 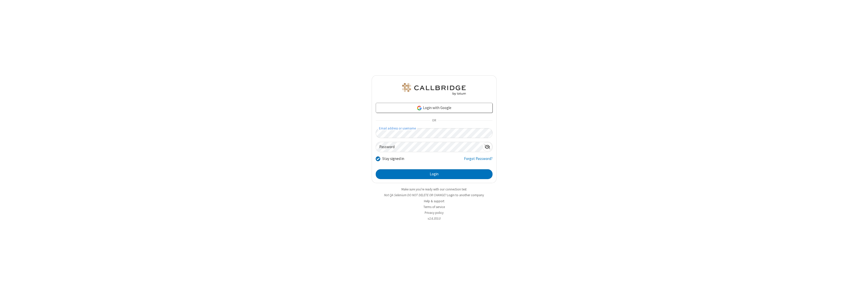 What do you see at coordinates (487, 147) in the screenshot?
I see `div: Show password` at bounding box center [487, 147].